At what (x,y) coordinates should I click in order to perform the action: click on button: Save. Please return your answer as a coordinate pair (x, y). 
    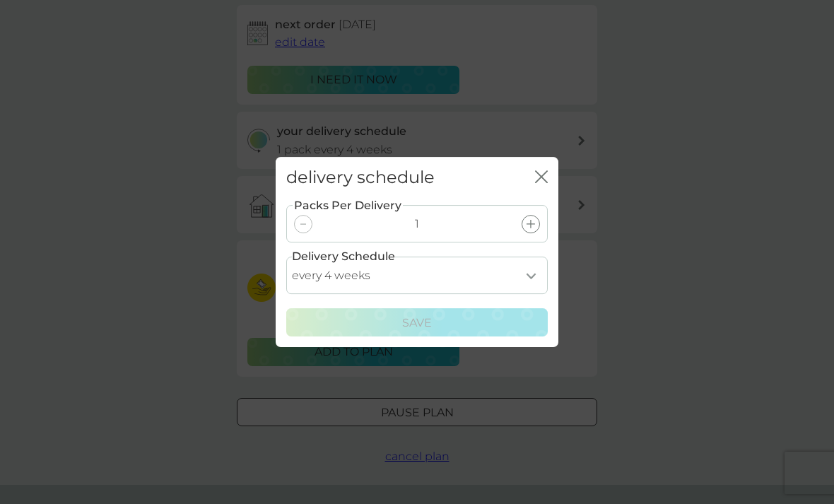
    Looking at the image, I should click on (417, 322).